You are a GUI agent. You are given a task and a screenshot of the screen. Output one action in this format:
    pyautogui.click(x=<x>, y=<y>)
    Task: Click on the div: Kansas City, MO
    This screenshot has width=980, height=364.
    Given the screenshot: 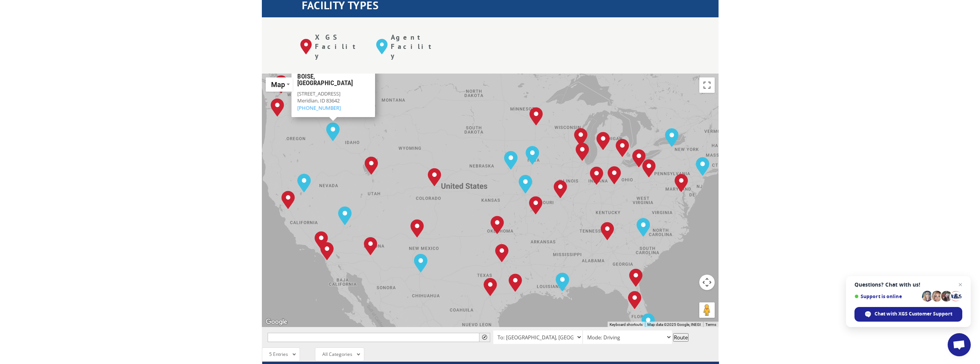 What is the action you would take?
    pyautogui.click(x=526, y=184)
    